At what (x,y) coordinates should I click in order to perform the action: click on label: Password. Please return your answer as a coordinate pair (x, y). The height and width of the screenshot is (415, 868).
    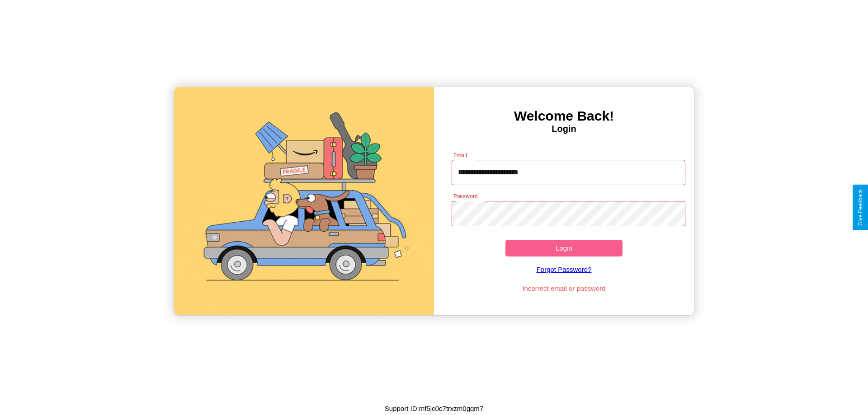
    Looking at the image, I should click on (465, 196).